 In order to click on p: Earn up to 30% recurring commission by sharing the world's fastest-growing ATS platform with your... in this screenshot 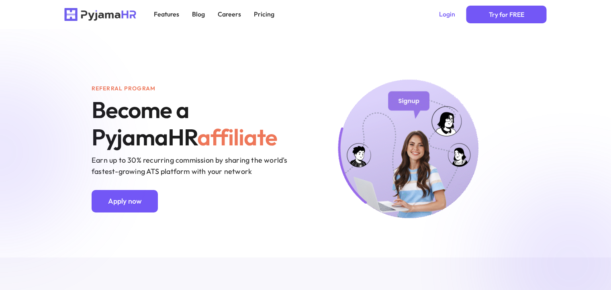, I will do `click(190, 166)`.